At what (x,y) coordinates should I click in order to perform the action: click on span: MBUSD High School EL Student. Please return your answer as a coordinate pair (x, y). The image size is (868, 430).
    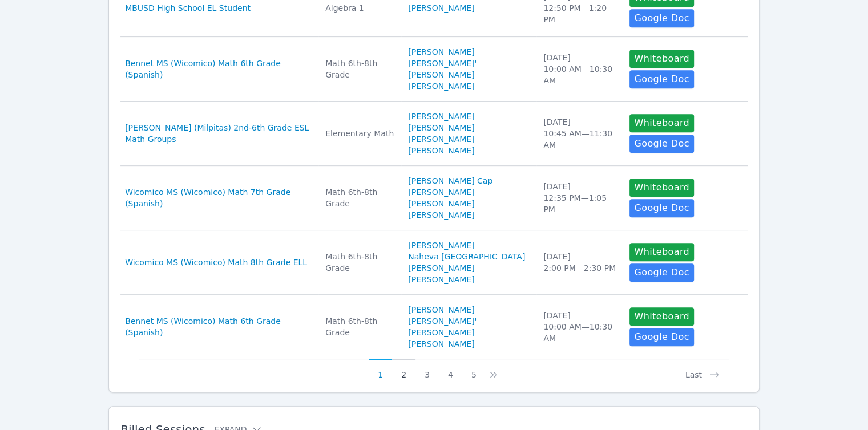
    Looking at the image, I should click on (188, 8).